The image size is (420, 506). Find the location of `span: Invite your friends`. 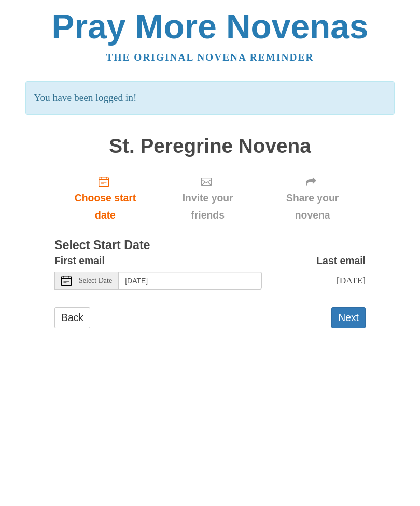

span: Invite your friends is located at coordinates (207, 207).